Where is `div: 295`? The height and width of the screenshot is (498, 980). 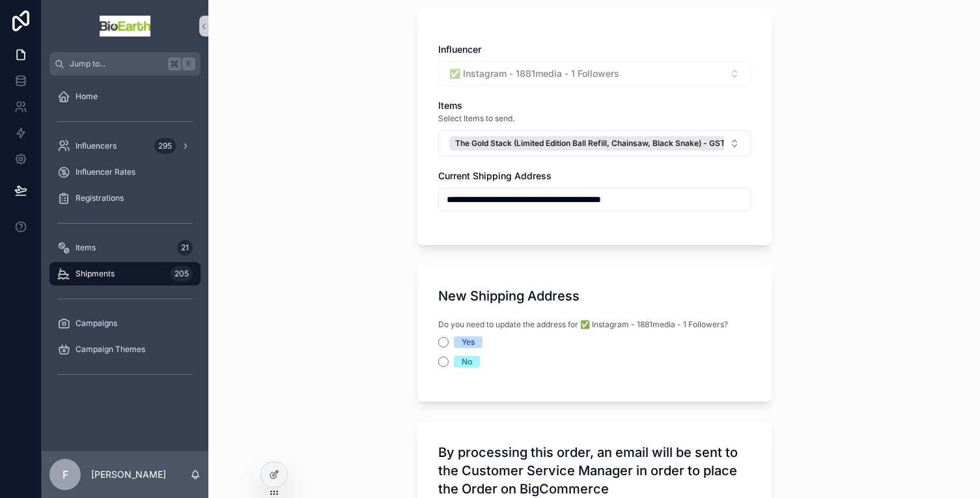
div: 295 is located at coordinates (165, 146).